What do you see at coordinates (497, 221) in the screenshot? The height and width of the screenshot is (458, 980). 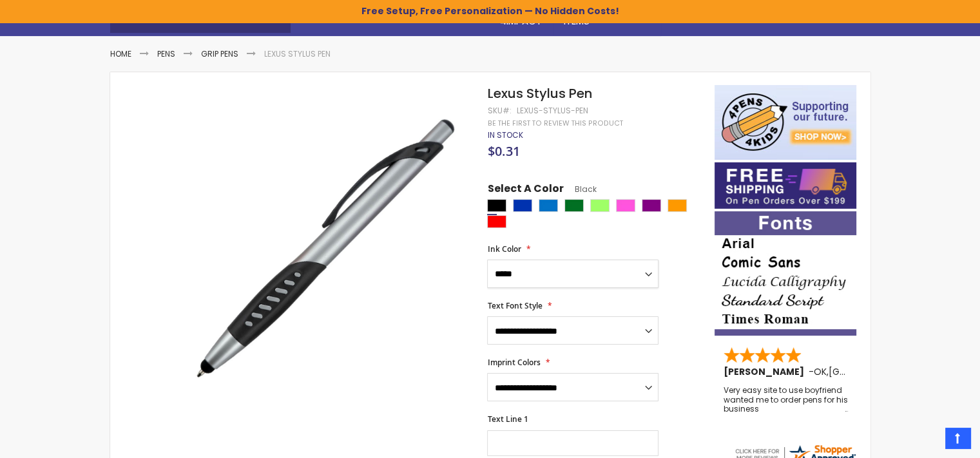 I see `div: Red` at bounding box center [497, 221].